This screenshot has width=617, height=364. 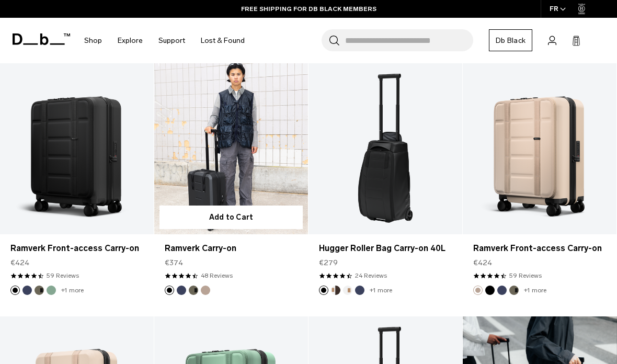 What do you see at coordinates (223, 40) in the screenshot?
I see `a: Lost & Found` at bounding box center [223, 40].